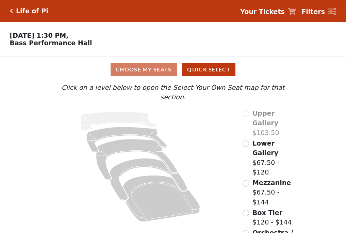 This screenshot has width=346, height=233. I want to click on a: Click here to go back to filters, so click(11, 11).